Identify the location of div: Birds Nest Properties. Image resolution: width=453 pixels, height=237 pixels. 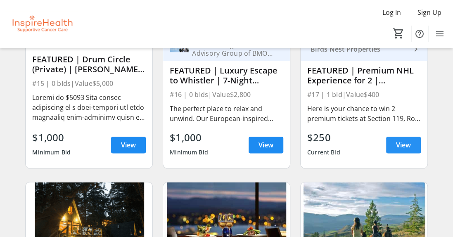
(359, 49).